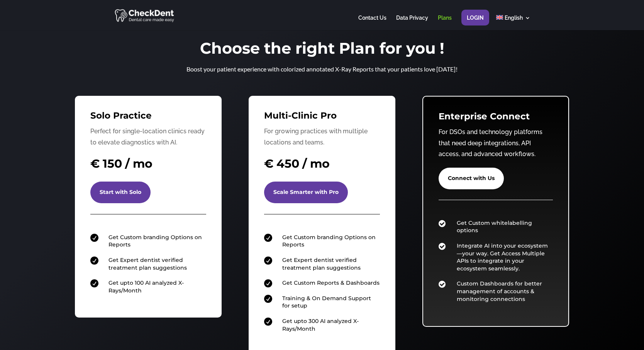  What do you see at coordinates (494, 227) in the screenshot?
I see `span: Get Custom whitelabelling options` at bounding box center [494, 227].